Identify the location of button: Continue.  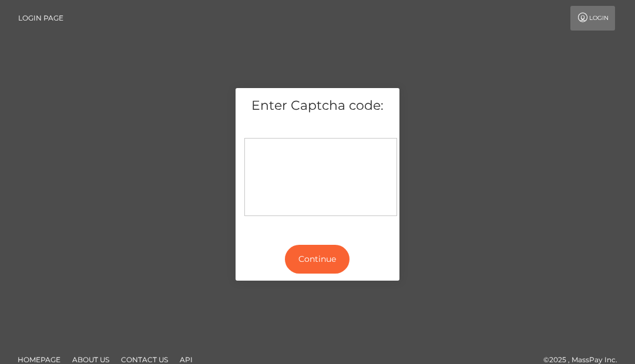
(318, 259).